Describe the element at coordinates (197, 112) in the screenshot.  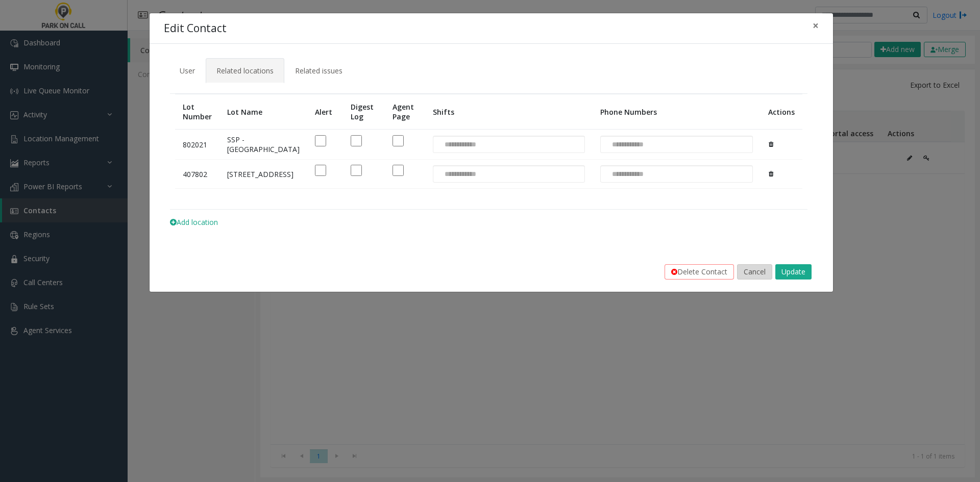
I see `th: Lot Number` at that location.